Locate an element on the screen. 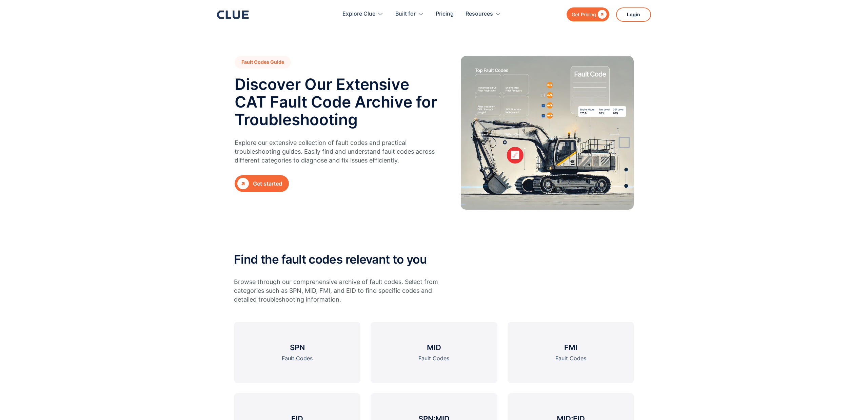 The width and height of the screenshot is (868, 420). a: Get Pricing is located at coordinates (588, 14).